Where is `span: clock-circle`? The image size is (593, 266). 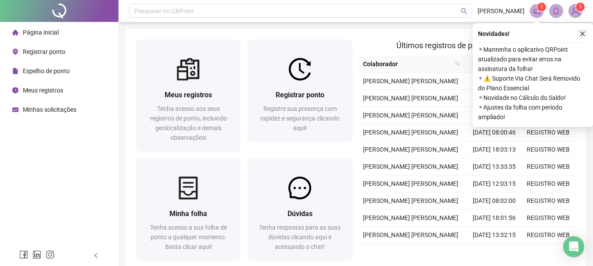
span: clock-circle is located at coordinates (15, 90).